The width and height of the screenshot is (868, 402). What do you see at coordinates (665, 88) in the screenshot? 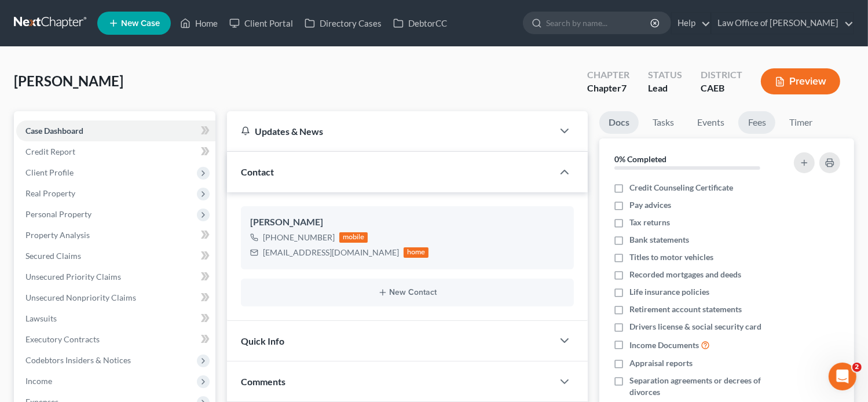
I see `div: Lead` at bounding box center [665, 88].